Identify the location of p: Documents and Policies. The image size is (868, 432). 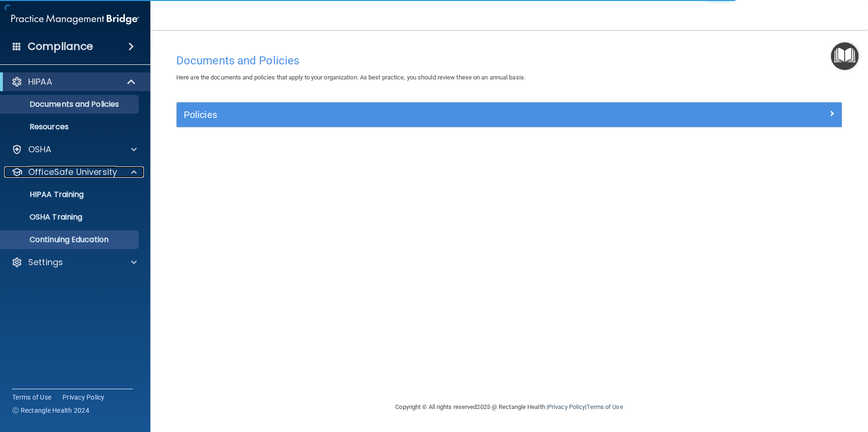
(70, 104).